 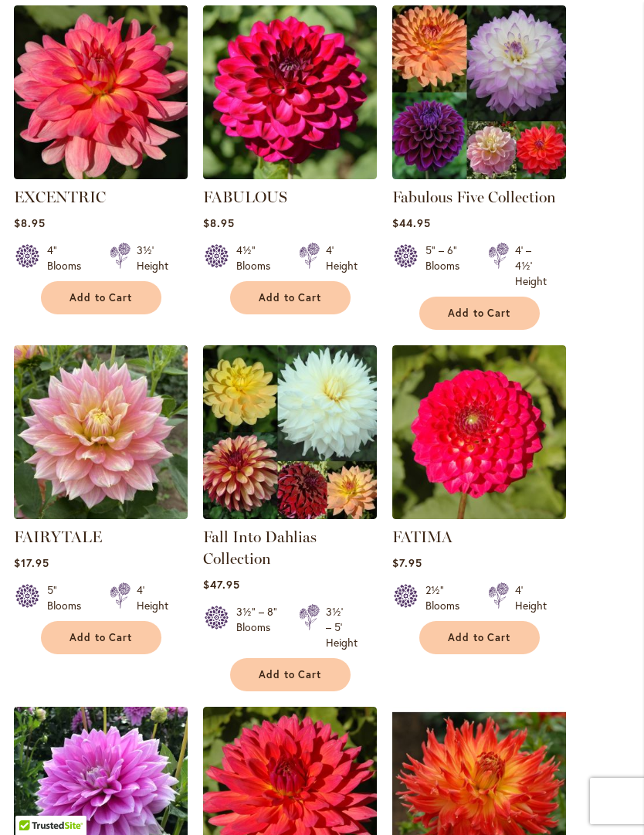 I want to click on img: EXCENTRIC, so click(x=100, y=92).